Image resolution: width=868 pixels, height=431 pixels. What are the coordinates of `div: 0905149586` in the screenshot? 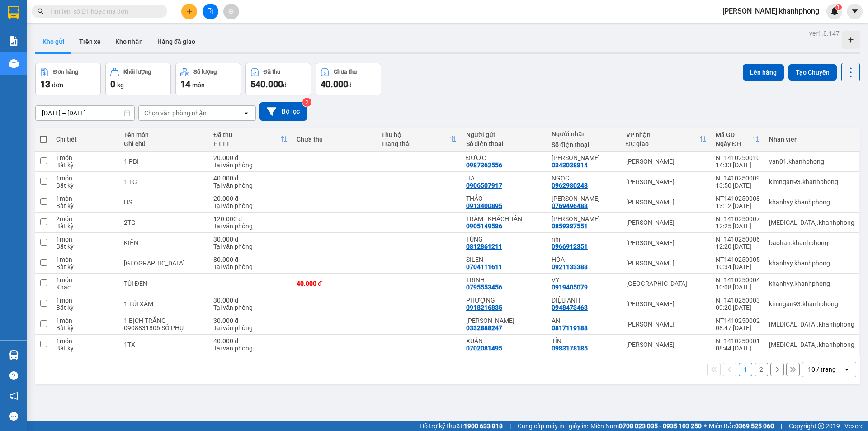 It's located at (484, 226).